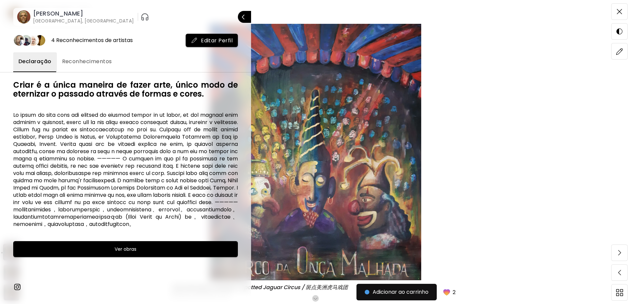  Describe the element at coordinates (87, 61) in the screenshot. I see `span: Reconhecimentos` at that location.